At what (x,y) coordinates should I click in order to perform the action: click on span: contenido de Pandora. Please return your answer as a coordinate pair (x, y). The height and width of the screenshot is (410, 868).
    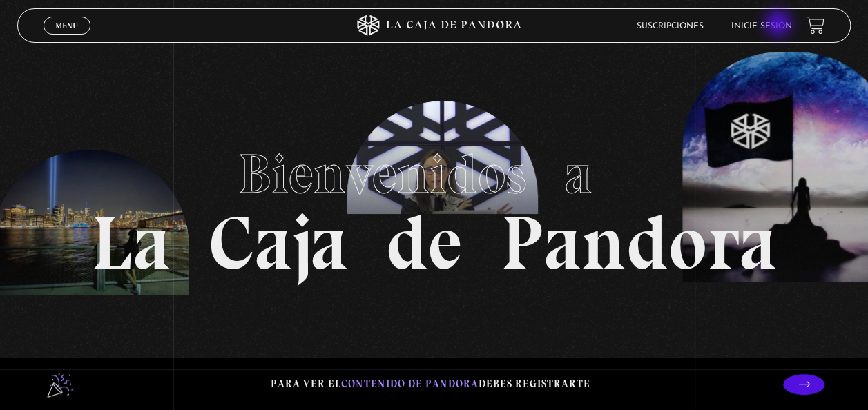
    Looking at the image, I should click on (409, 384).